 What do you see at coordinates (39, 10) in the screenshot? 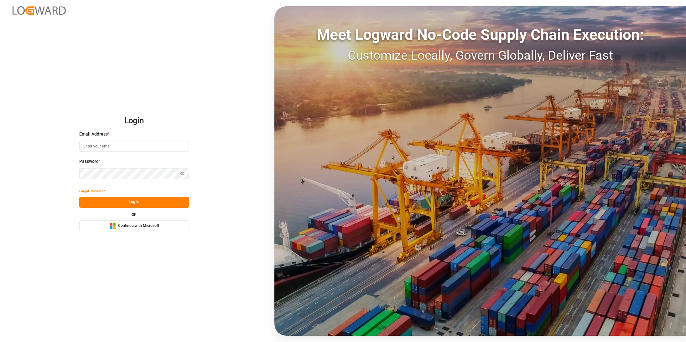
I see `img: Logward_new_orange.png` at bounding box center [39, 10].